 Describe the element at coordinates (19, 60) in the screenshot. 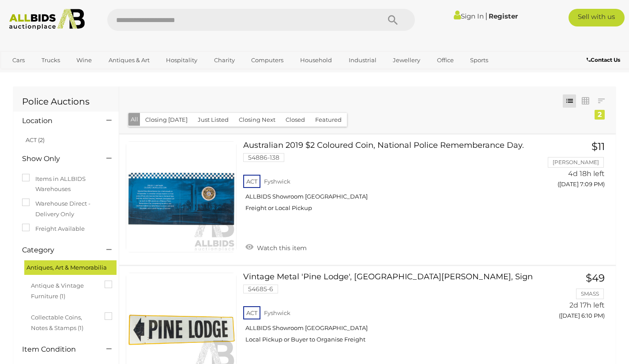

I see `a: Cars` at that location.